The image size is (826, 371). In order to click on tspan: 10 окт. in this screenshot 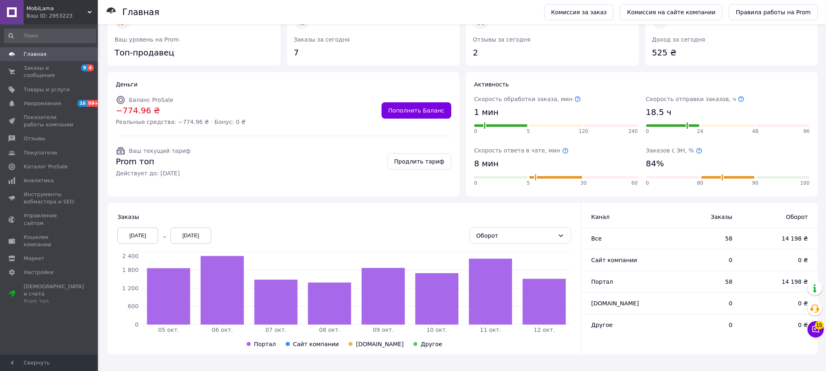, I will do `click(437, 330)`.